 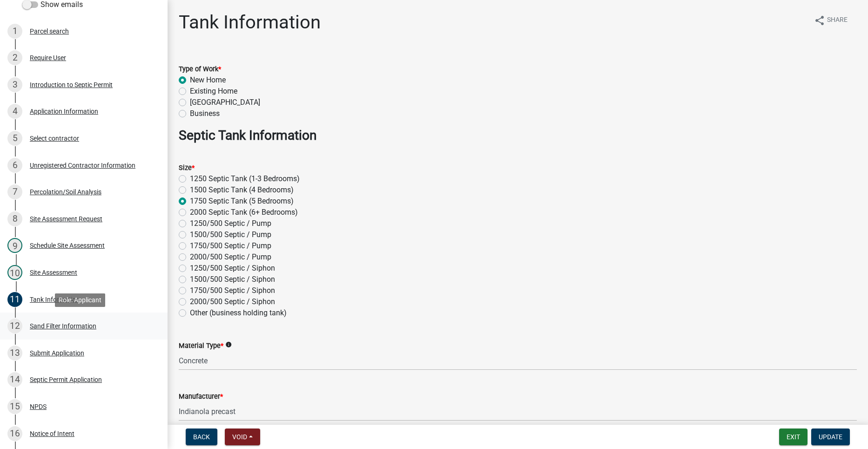 I want to click on div: Percolation/Soil Analysis, so click(x=65, y=192).